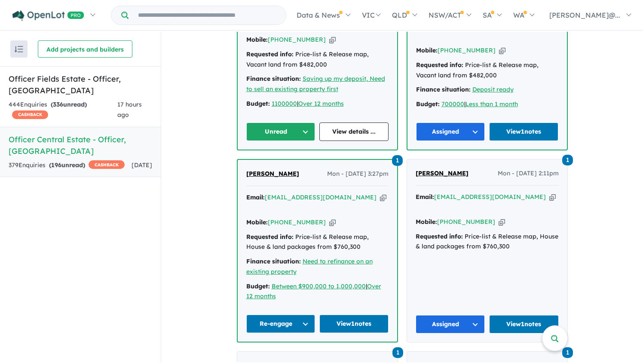 The image size is (643, 364). Describe the element at coordinates (315, 84) in the screenshot. I see `u: Saving up my deposit, Need to sell an existing property first` at that location.